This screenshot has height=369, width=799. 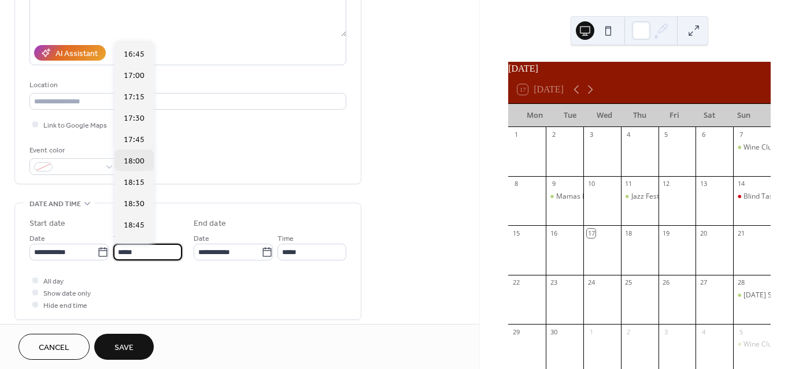 I want to click on div: 8, so click(x=516, y=184).